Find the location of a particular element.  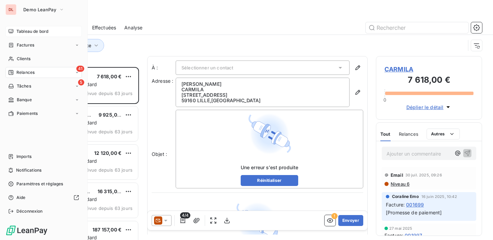

span: Notifications is located at coordinates (29, 171).